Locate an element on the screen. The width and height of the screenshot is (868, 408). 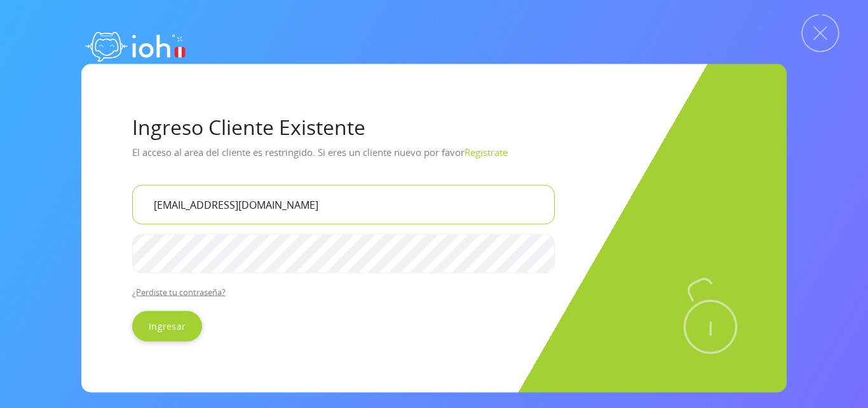
img: Cerrar is located at coordinates (821, 33).